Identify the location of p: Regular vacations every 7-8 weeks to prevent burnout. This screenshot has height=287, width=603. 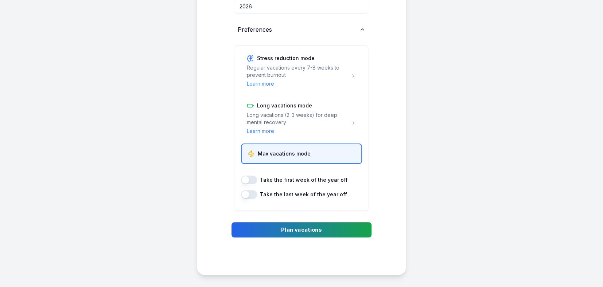
(296, 71).